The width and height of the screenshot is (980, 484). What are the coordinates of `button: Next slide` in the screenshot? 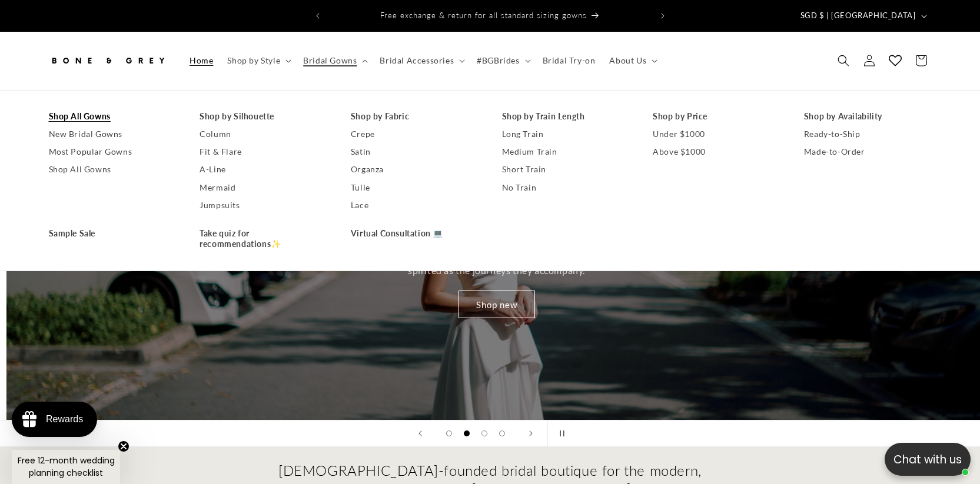 It's located at (531, 434).